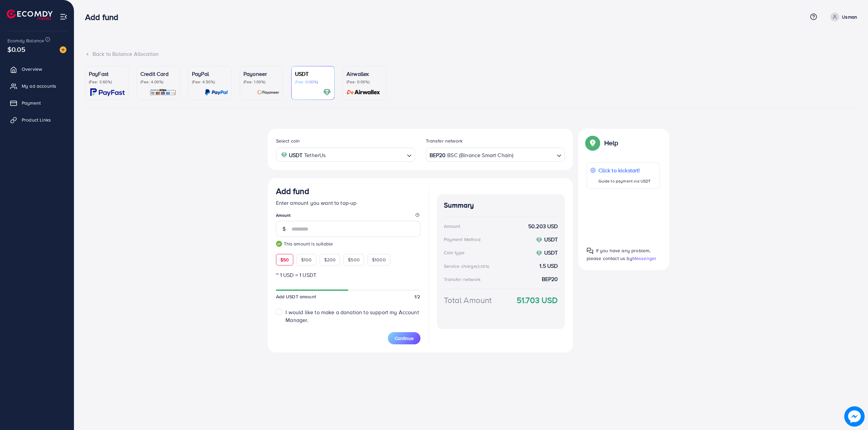  I want to click on span: 1/2, so click(417, 297).